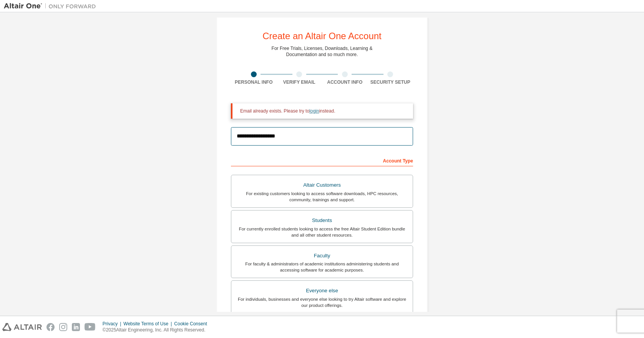 This screenshot has height=338, width=644. What do you see at coordinates (192, 324) in the screenshot?
I see `div: Cookie Consent` at bounding box center [192, 324].